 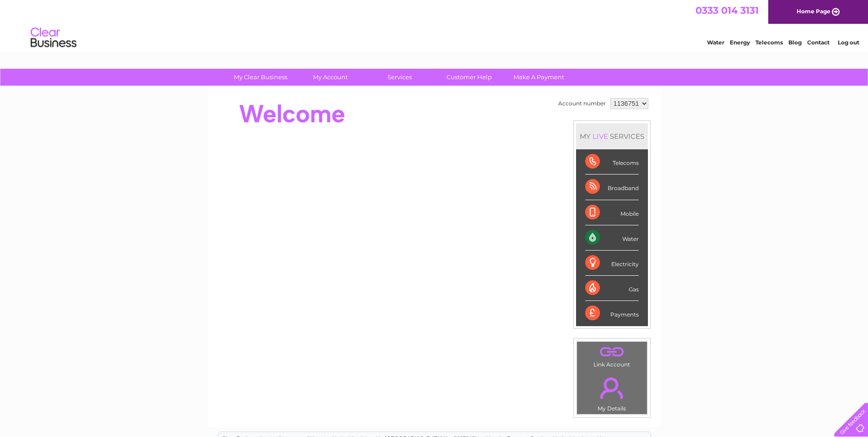 I want to click on a: Customer Help, so click(x=469, y=77).